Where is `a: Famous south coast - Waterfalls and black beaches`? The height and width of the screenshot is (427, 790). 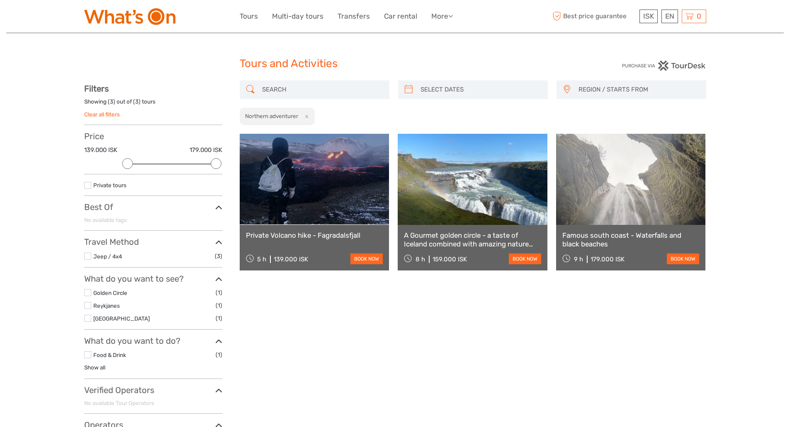 a: Famous south coast - Waterfalls and black beaches is located at coordinates (631, 240).